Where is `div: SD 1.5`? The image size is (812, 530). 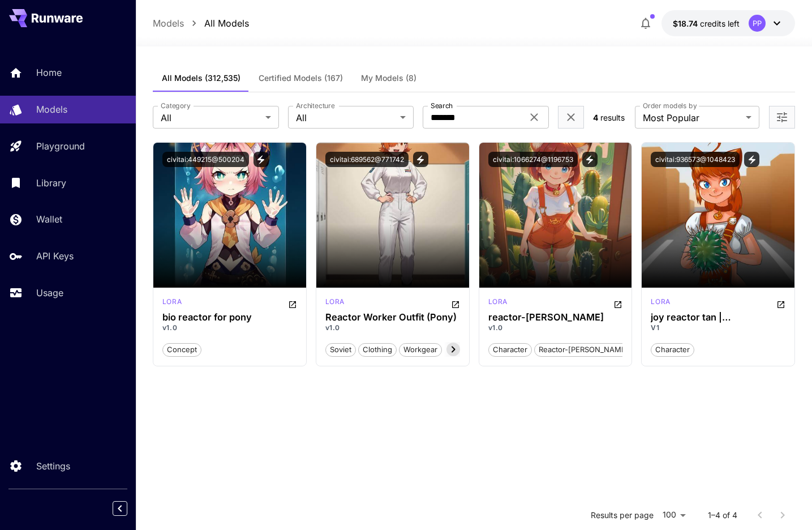
div: SD 1.5 is located at coordinates (498, 304).